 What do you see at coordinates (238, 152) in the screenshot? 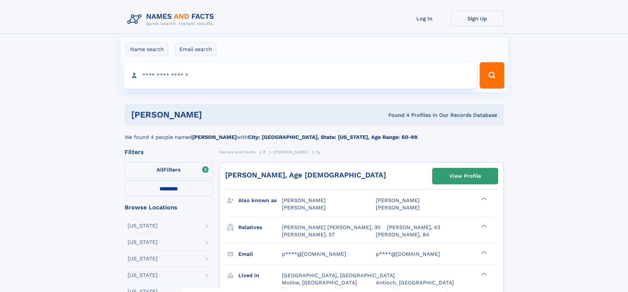
I see `a: Names and Facts` at bounding box center [238, 152].